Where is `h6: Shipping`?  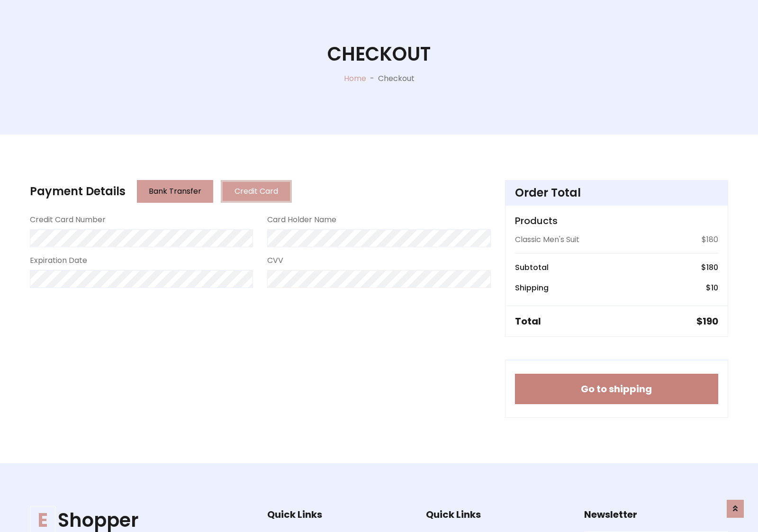
h6: Shipping is located at coordinates (532, 288).